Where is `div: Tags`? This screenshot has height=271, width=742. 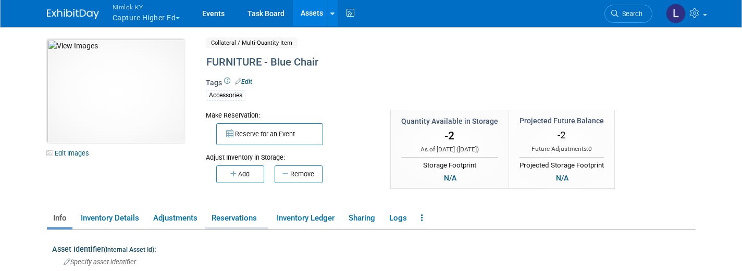 div: Tags is located at coordinates (419, 93).